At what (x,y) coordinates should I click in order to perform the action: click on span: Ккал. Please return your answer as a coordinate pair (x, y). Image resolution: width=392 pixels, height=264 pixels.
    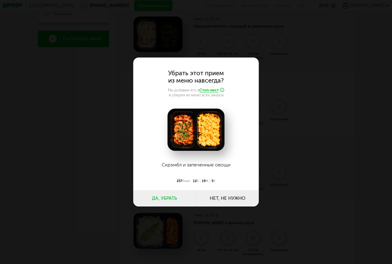
    Looking at the image, I should click on (186, 181).